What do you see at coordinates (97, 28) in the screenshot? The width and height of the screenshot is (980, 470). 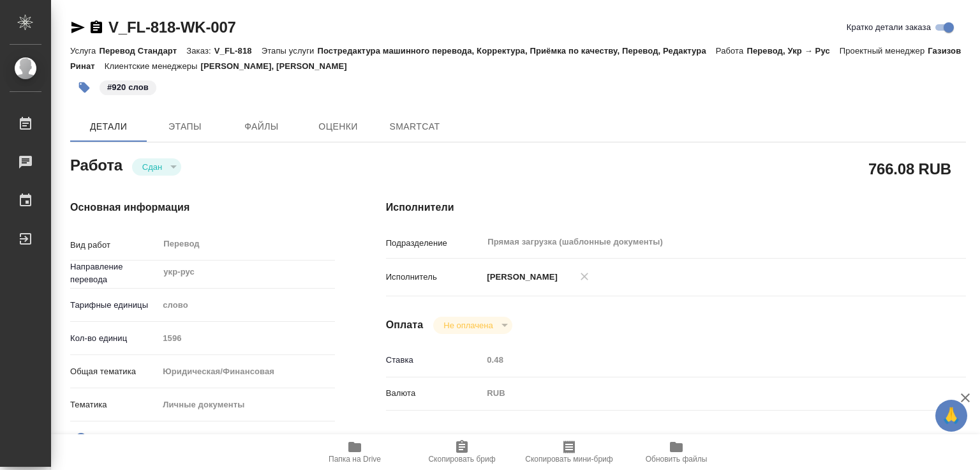 I see `button: Скопировать ссылку` at bounding box center [97, 28].